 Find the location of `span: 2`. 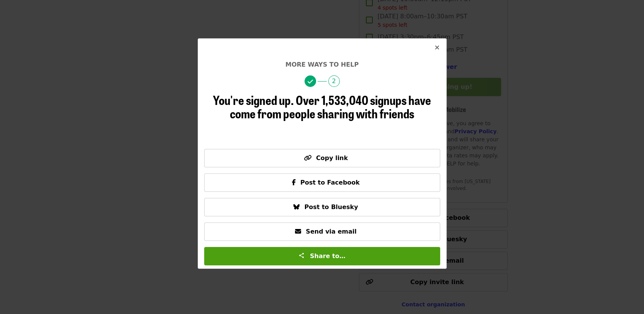

span: 2 is located at coordinates (334, 81).